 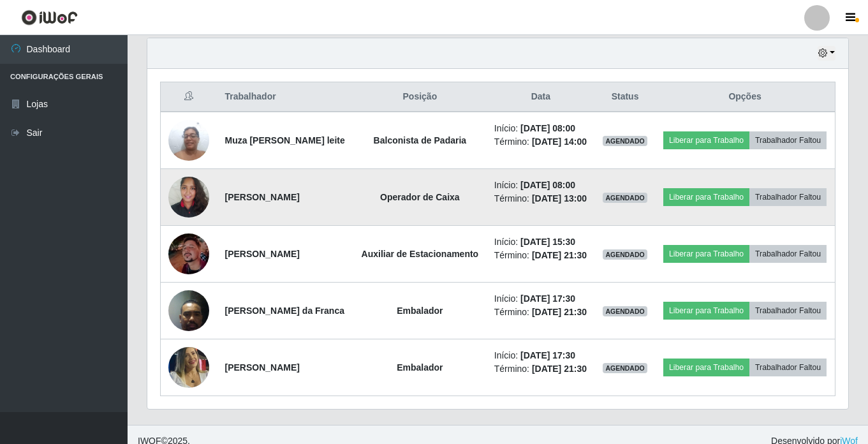 What do you see at coordinates (189, 310) in the screenshot?
I see `img: 1692747616301.jpeg` at bounding box center [189, 310].